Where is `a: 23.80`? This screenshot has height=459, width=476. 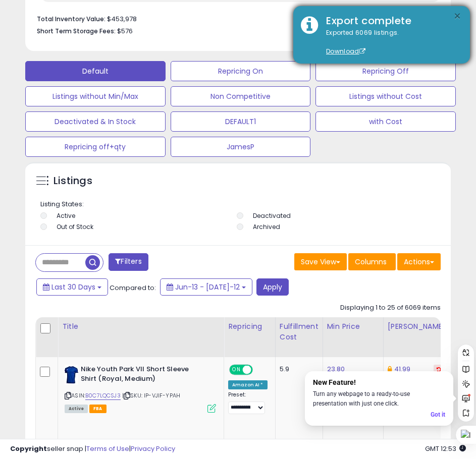
a: 23.80 is located at coordinates (336, 369).